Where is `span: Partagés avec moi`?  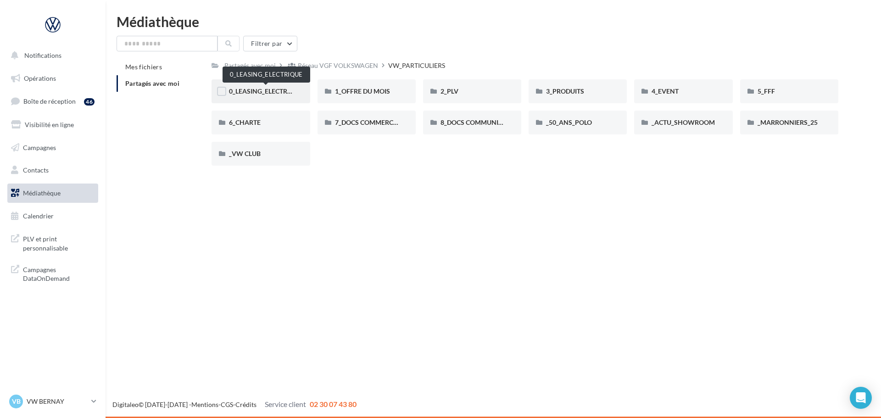
span: Partagés avec moi is located at coordinates (152, 83).